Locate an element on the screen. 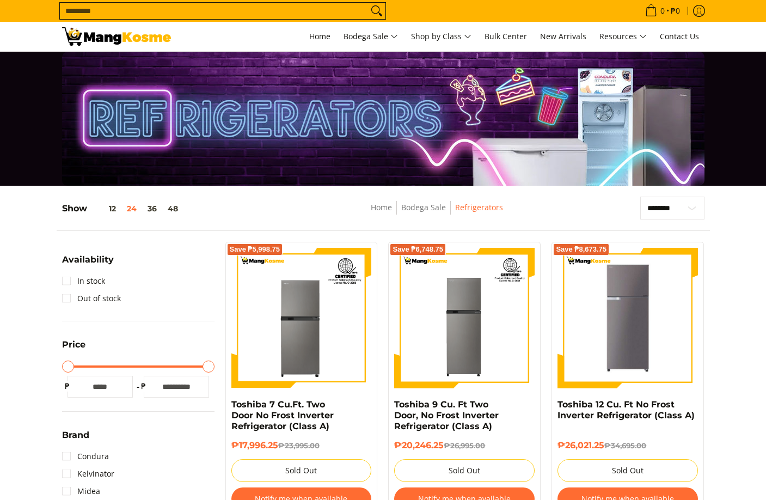 Image resolution: width=766 pixels, height=500 pixels. span: Save ₱6,748.75 is located at coordinates (418, 249).